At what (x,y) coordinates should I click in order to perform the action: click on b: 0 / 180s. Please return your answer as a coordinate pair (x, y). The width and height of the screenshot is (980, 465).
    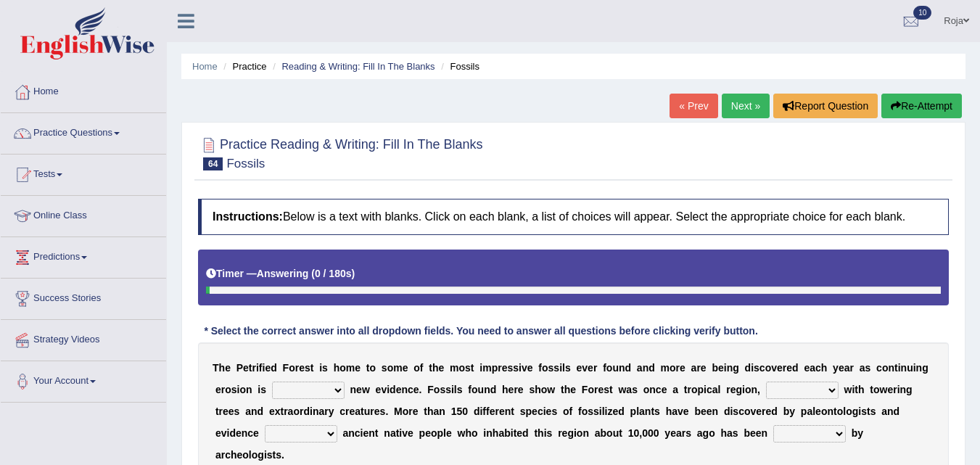
    Looking at the image, I should click on (333, 273).